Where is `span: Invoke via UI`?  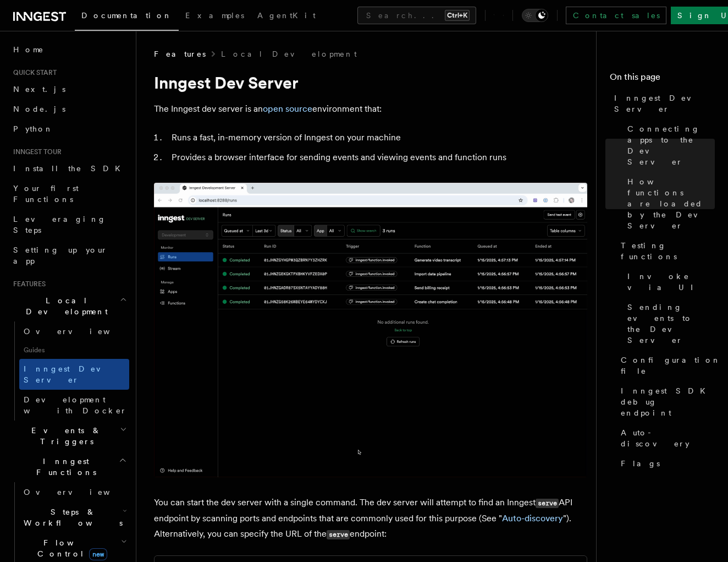 span: Invoke via UI is located at coordinates (671, 282).